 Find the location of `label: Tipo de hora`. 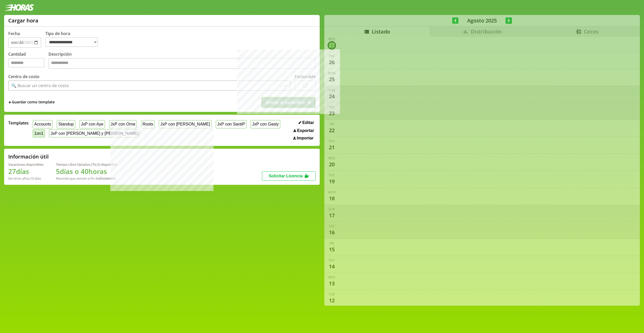

label: Tipo de hora is located at coordinates (74, 39).